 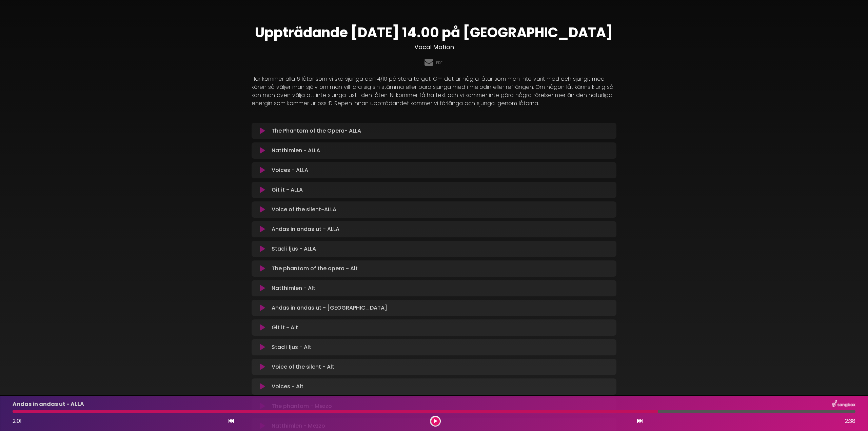 I want to click on p: Stad i ljus - Alt, so click(x=291, y=347).